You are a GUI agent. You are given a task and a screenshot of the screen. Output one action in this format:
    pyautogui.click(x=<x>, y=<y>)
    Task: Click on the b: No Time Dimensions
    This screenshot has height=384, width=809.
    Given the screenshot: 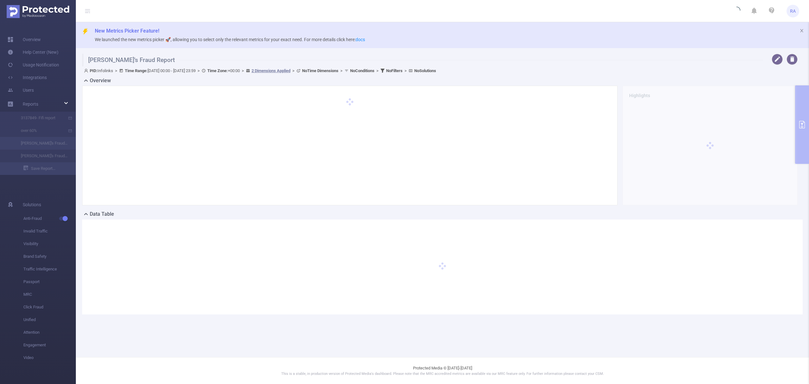 What is the action you would take?
    pyautogui.click(x=320, y=71)
    